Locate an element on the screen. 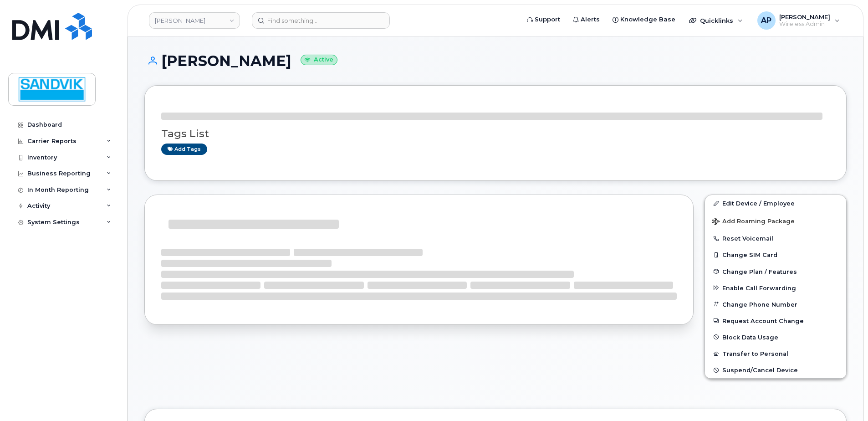 The width and height of the screenshot is (868, 421). span: Add Roaming Package is located at coordinates (753, 222).